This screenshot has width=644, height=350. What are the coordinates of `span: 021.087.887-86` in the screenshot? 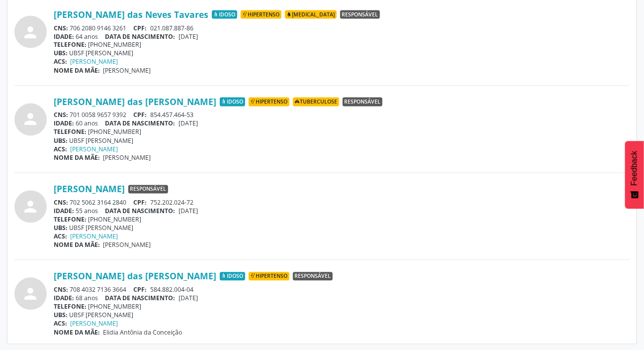 It's located at (172, 28).